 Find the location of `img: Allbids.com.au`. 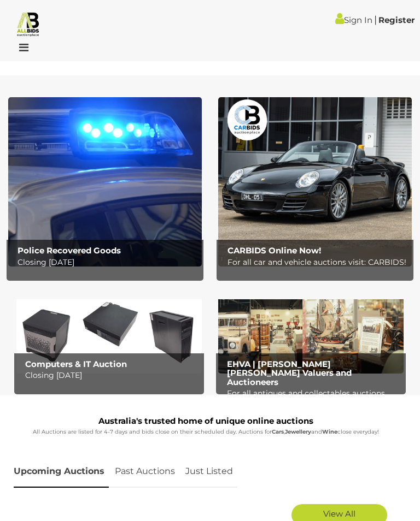

img: Allbids.com.au is located at coordinates (28, 23).